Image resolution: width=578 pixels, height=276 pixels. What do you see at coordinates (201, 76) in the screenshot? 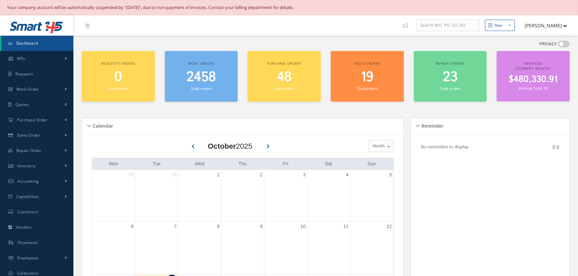
I see `a: Work orders 2458 Total orders` at bounding box center [201, 76].